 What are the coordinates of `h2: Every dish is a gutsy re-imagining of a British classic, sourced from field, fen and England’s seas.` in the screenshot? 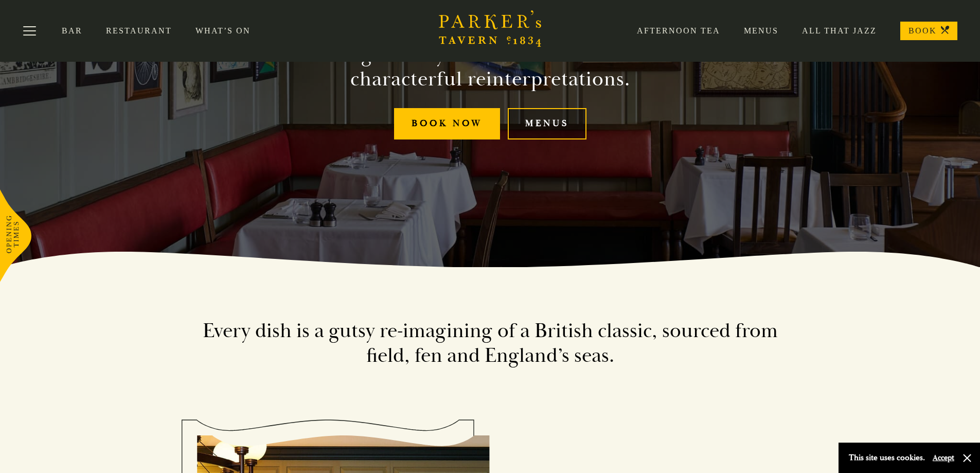 It's located at (490, 343).